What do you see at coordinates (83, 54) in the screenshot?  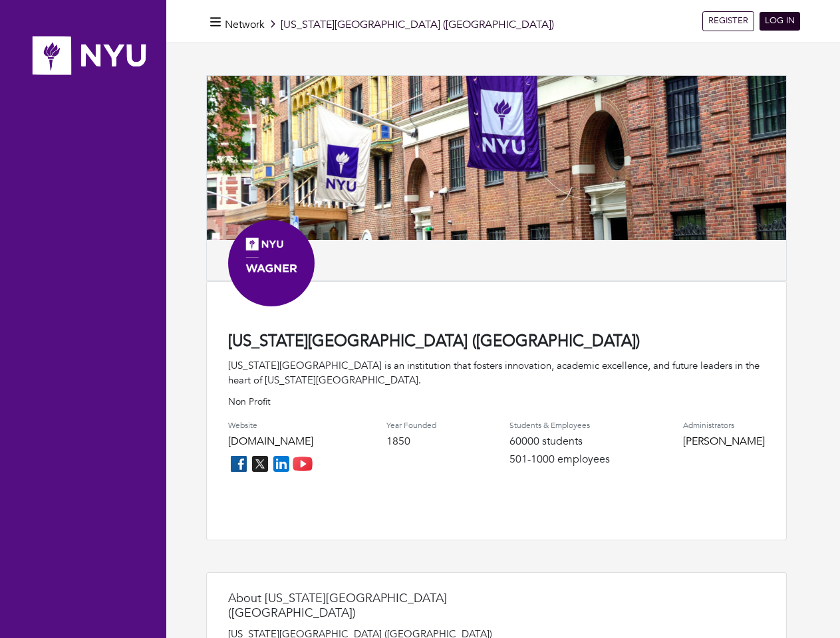 I see `img: nyu_logo.png` at bounding box center [83, 54].